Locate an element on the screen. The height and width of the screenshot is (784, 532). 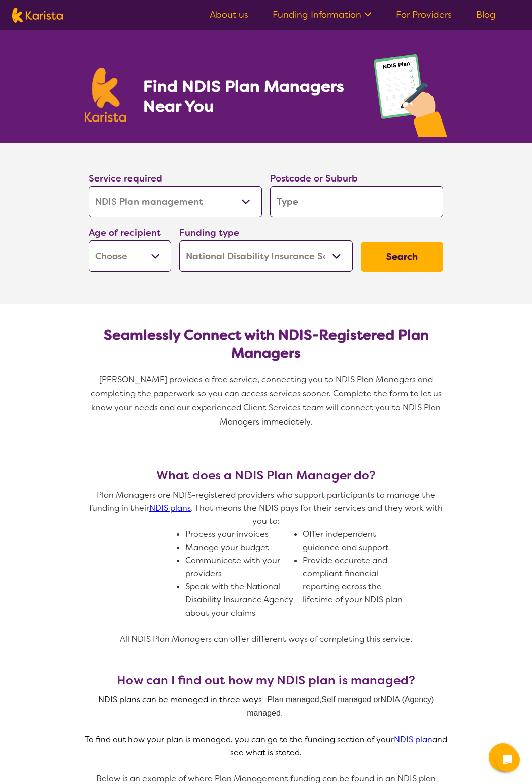
a: Blog is located at coordinates (486, 15).